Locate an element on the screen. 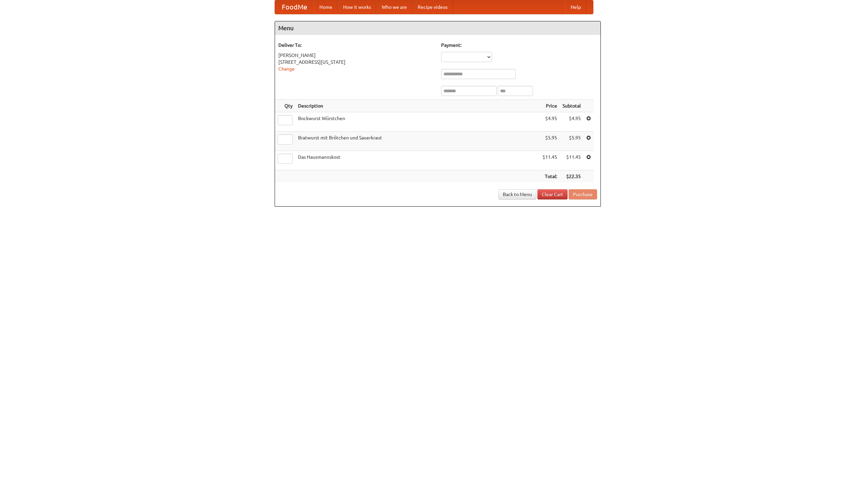 This screenshot has height=480, width=868. h5: Payment: is located at coordinates (519, 45).